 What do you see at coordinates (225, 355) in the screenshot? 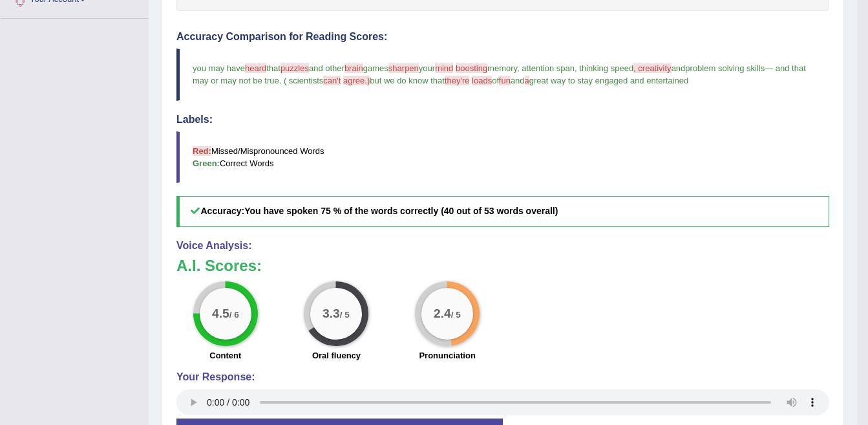
I see `label: Content` at bounding box center [225, 355].